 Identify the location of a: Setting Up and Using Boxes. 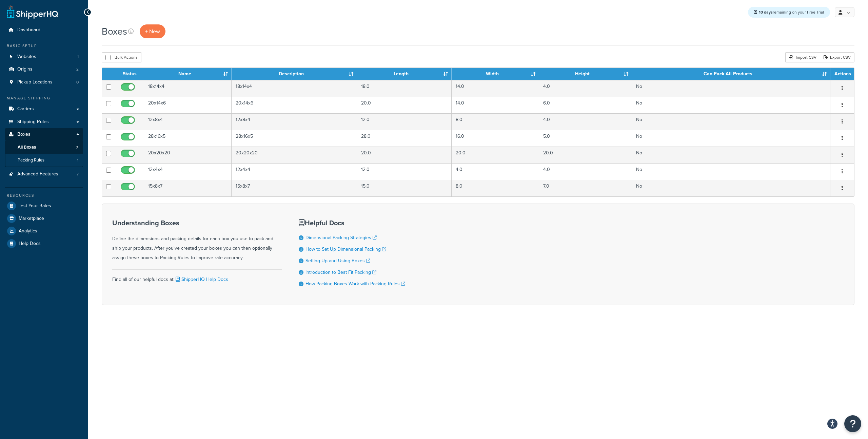
(338, 260).